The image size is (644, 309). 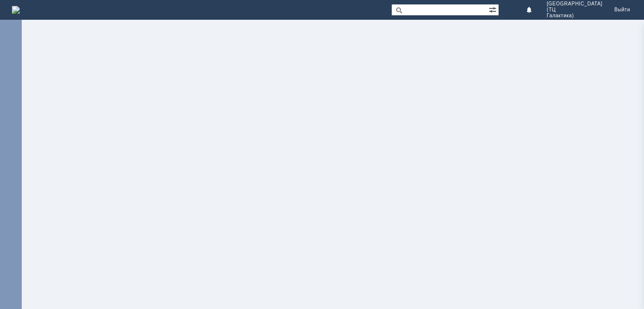 I want to click on img: logo, so click(x=16, y=10).